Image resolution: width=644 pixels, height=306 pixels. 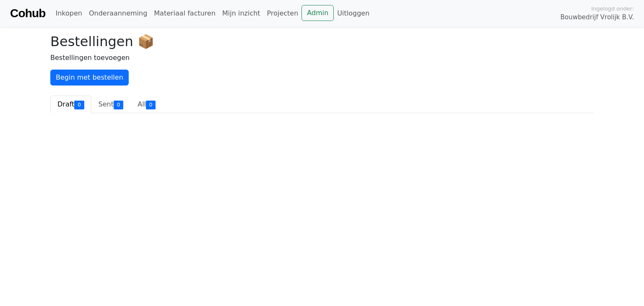 What do you see at coordinates (597, 17) in the screenshot?
I see `span: Bouwbedrijf Vrolijk B.V.` at bounding box center [597, 17].